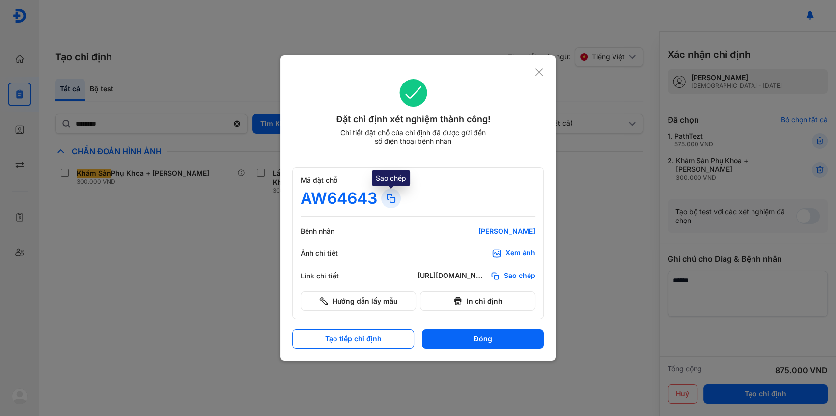  What do you see at coordinates (358, 301) in the screenshot?
I see `button: Hướng dẫn lấy mẫu` at bounding box center [358, 301].